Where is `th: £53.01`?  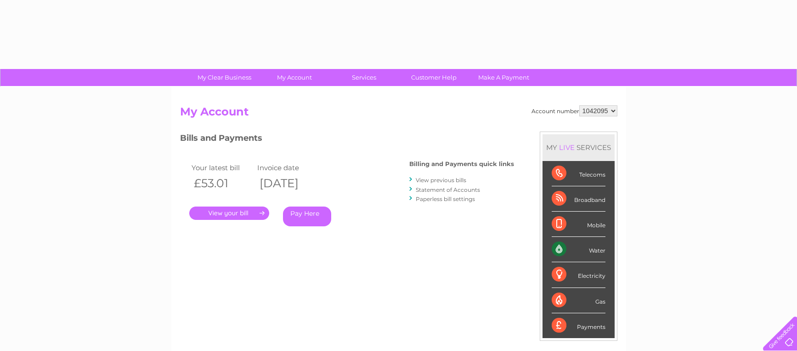 th: £53.01 is located at coordinates (222, 183).